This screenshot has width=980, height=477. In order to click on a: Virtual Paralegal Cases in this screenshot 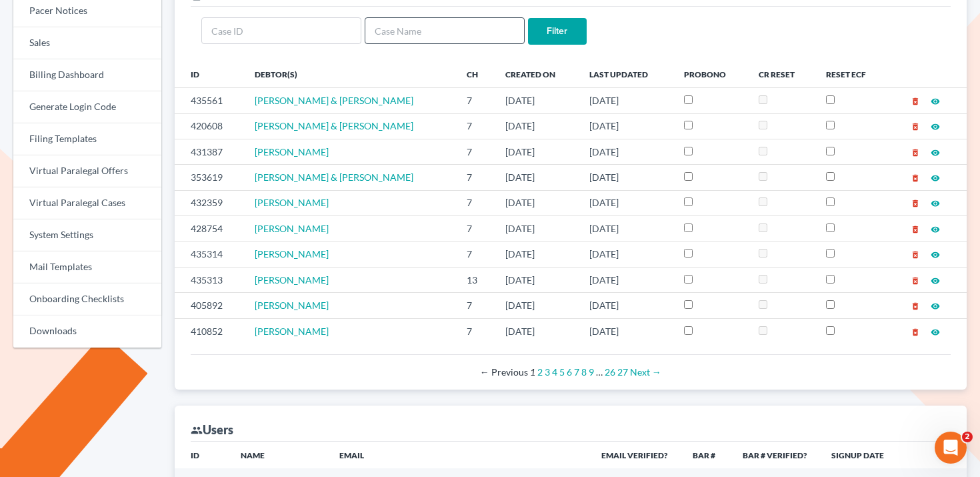, I will do `click(88, 204)`.